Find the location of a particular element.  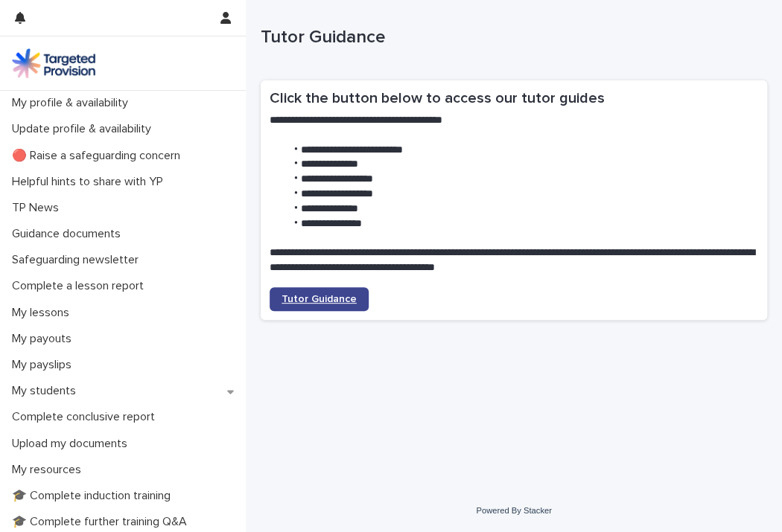

p: Helpful hints to share with YP is located at coordinates (90, 182).